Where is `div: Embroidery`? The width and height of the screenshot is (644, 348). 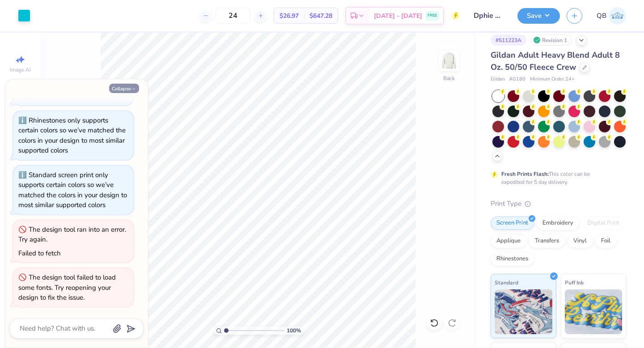
div: Embroidery is located at coordinates (558, 223).